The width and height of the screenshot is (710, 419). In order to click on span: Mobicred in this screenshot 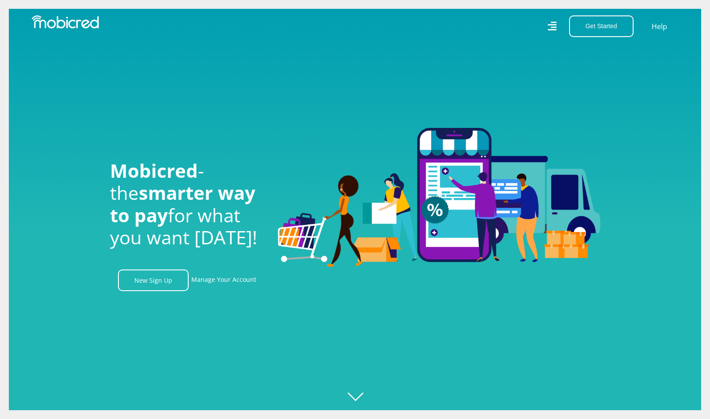, I will do `click(154, 170)`.